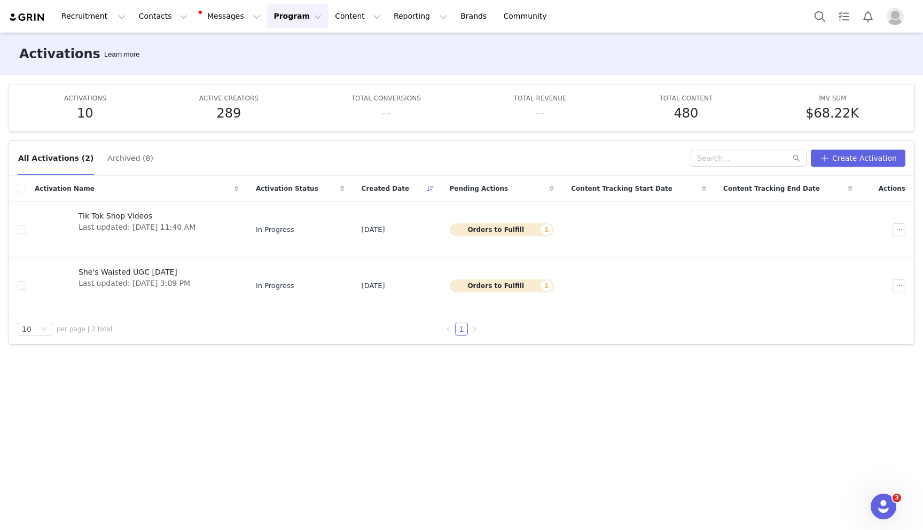 The width and height of the screenshot is (923, 530). Describe the element at coordinates (844, 16) in the screenshot. I see `a: Tasks` at that location.